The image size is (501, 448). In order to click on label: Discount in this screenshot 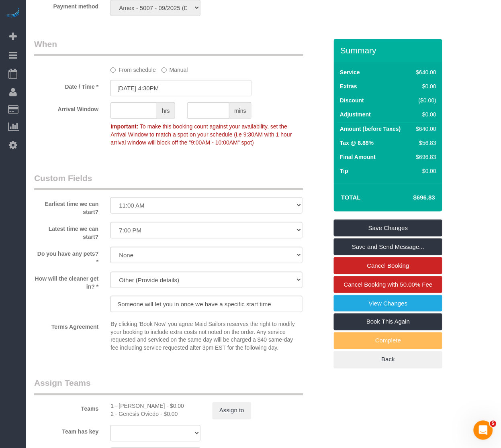, I will do `click(352, 101)`.